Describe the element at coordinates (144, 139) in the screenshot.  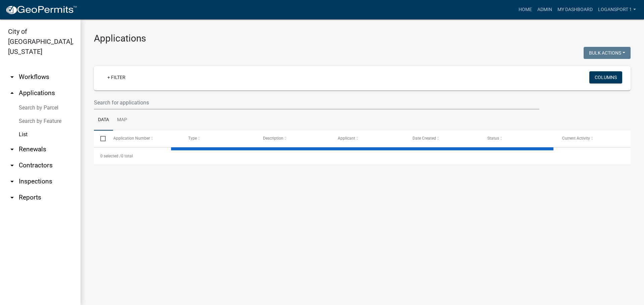
I see `datatable-header-cell: Application Number` at that location.